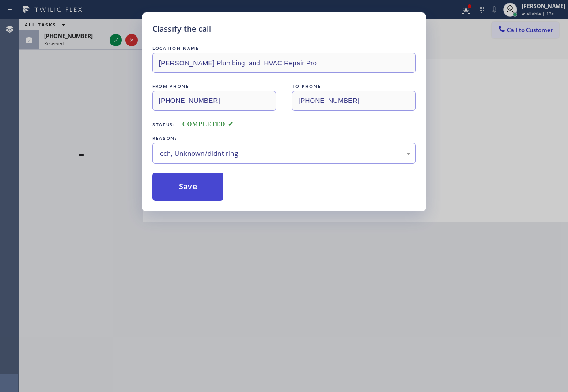 The image size is (568, 392). Describe the element at coordinates (188, 187) in the screenshot. I see `button: Save` at that location.